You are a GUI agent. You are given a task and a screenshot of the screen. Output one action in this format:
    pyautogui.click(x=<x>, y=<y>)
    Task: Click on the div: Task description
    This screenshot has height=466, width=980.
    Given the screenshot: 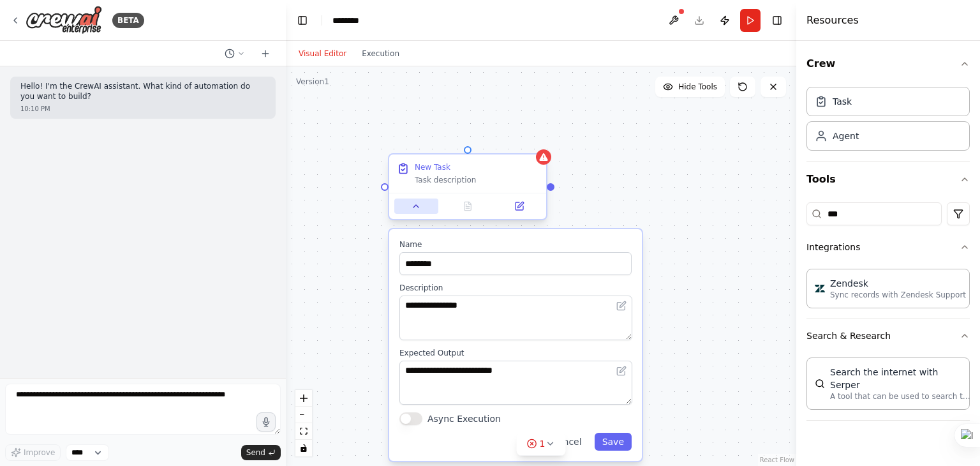 What is the action you would take?
    pyautogui.click(x=477, y=180)
    